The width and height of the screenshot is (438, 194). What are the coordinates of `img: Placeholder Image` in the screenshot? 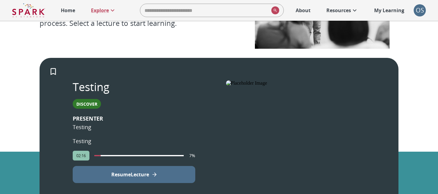 It's located at (303, 83).